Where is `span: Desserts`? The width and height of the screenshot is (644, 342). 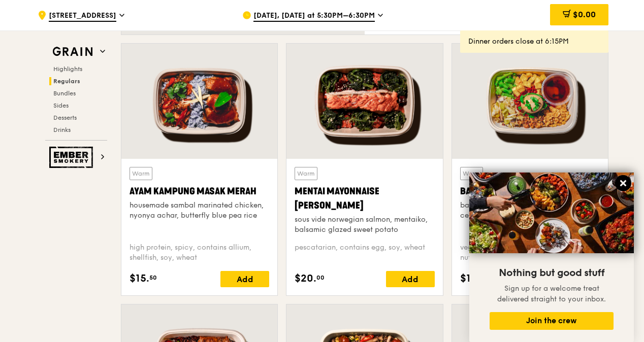
span: Desserts is located at coordinates (65, 118).